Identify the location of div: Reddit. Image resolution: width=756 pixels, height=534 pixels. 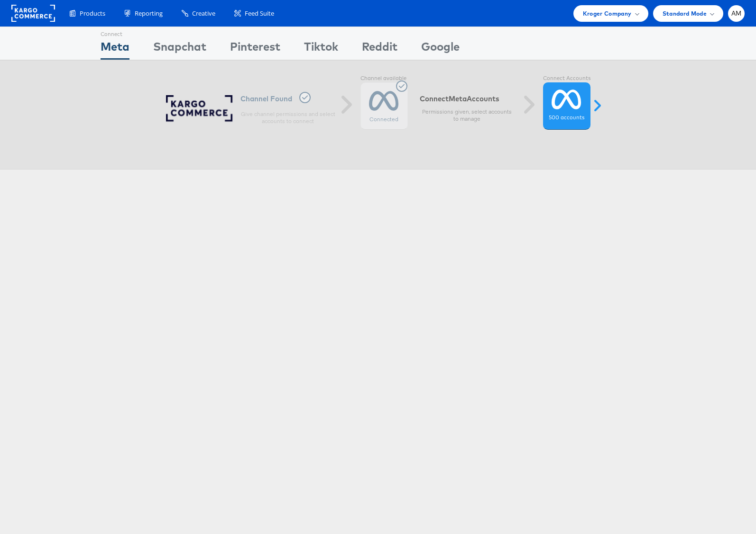
(379, 49).